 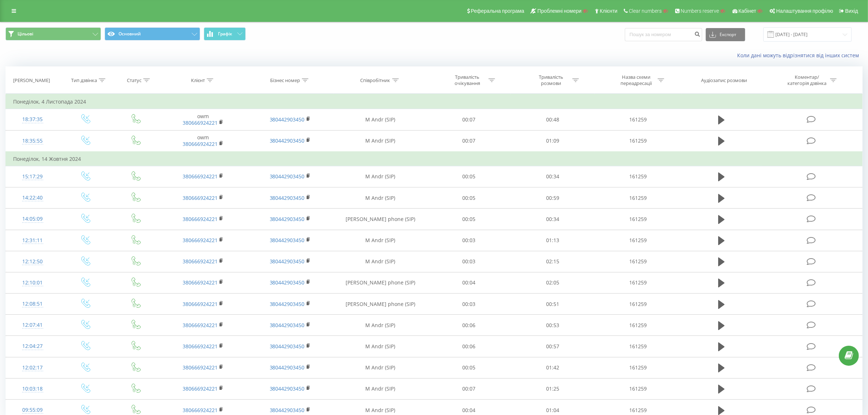 What do you see at coordinates (636, 80) in the screenshot?
I see `div: Назва схеми переадресації` at bounding box center [636, 80].